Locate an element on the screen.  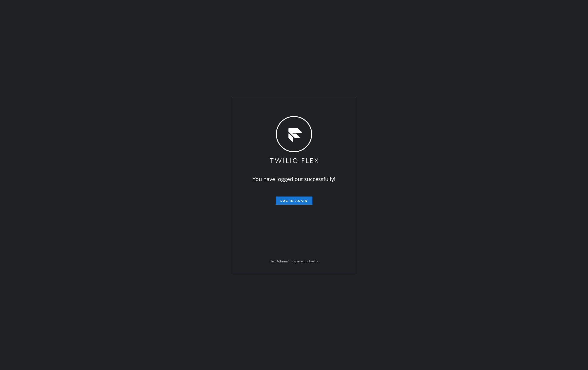
span: You have logged out successfully! is located at coordinates (294, 179).